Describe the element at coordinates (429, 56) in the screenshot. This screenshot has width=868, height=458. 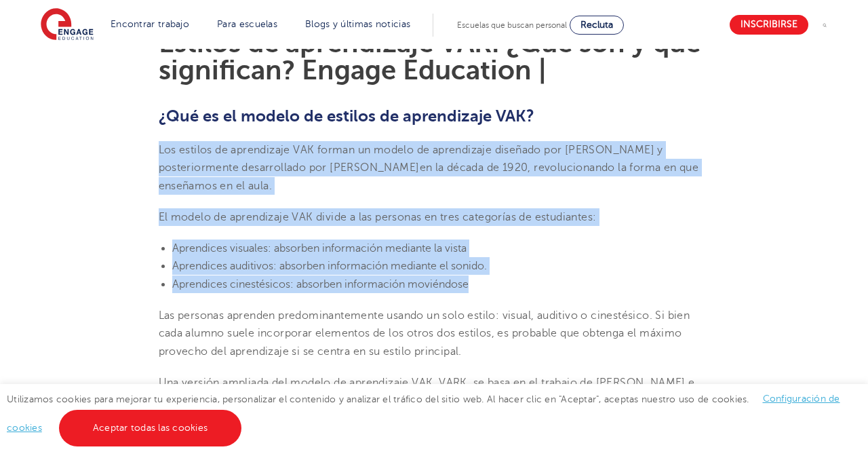
I see `font: Estilos de aprendizaje VAK: ¿Qué son y qué significan? Engage Education |` at that location.